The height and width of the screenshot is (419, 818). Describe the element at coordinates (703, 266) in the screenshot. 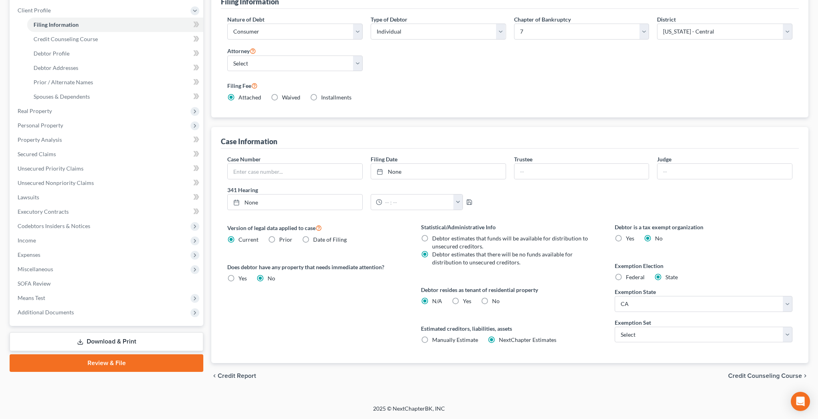

I see `label: Exemption Election` at that location.